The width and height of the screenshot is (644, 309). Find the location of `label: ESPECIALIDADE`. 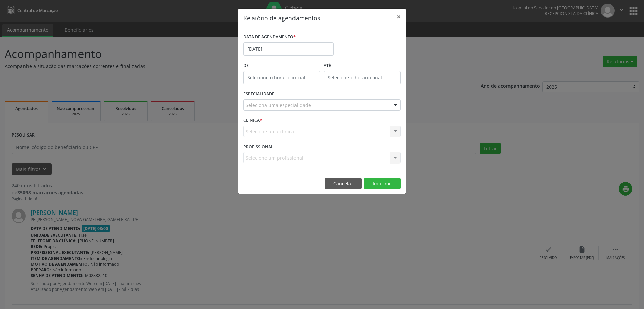

label: ESPECIALIDADE is located at coordinates (259, 94).